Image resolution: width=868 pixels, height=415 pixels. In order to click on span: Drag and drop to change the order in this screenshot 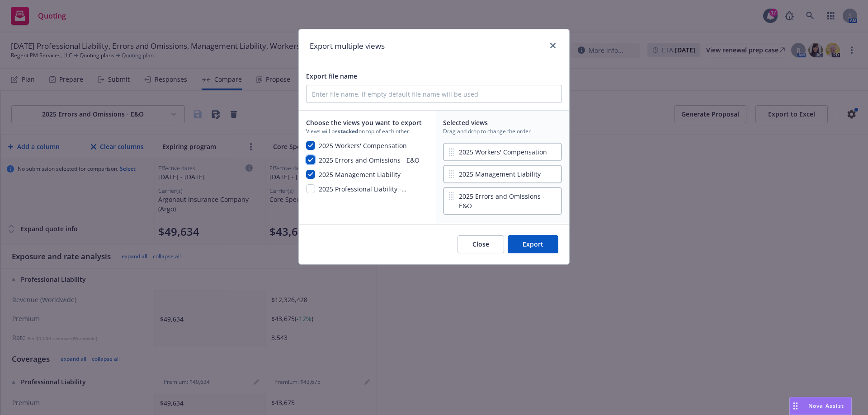, I will do `click(502, 131)`.